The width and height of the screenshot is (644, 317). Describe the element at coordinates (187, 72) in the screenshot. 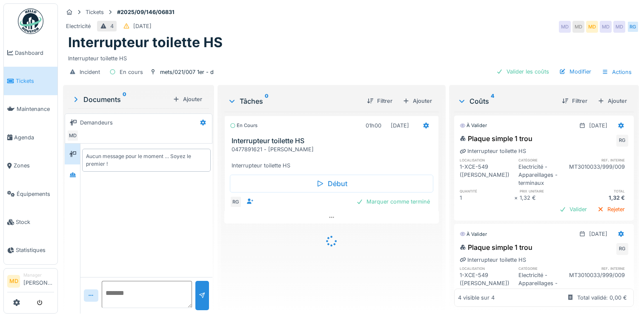

I see `div: mets/021/007 1er - d` at that location.